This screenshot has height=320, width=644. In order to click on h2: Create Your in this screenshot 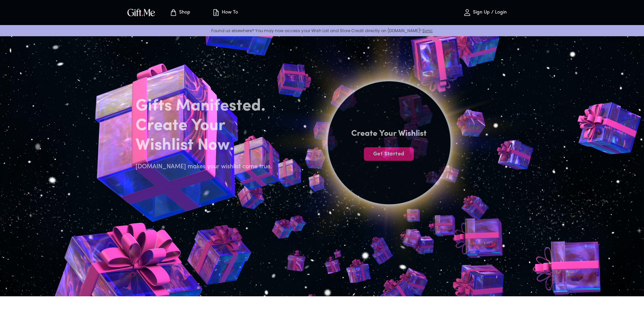, I will do `click(206, 126)`.